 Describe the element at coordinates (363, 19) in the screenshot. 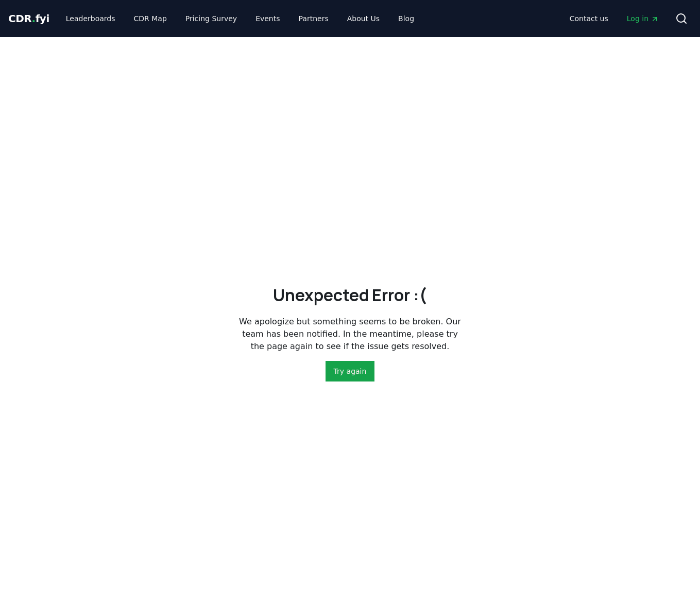

I see `a: About Us` at that location.